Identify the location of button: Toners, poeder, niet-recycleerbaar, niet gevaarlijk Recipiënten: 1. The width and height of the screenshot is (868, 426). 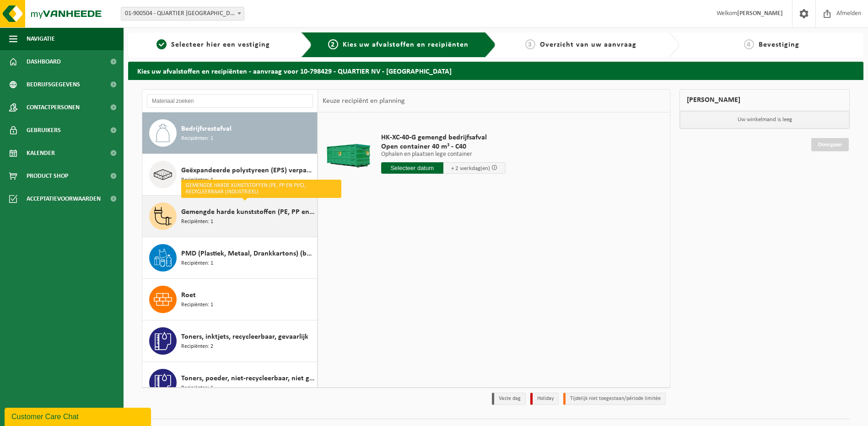
(230, 383).